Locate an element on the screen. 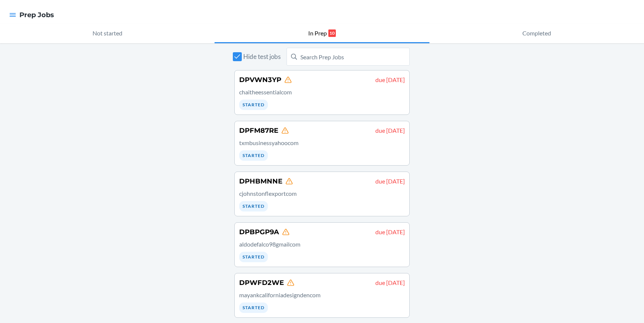  p: Not started is located at coordinates (107, 33).